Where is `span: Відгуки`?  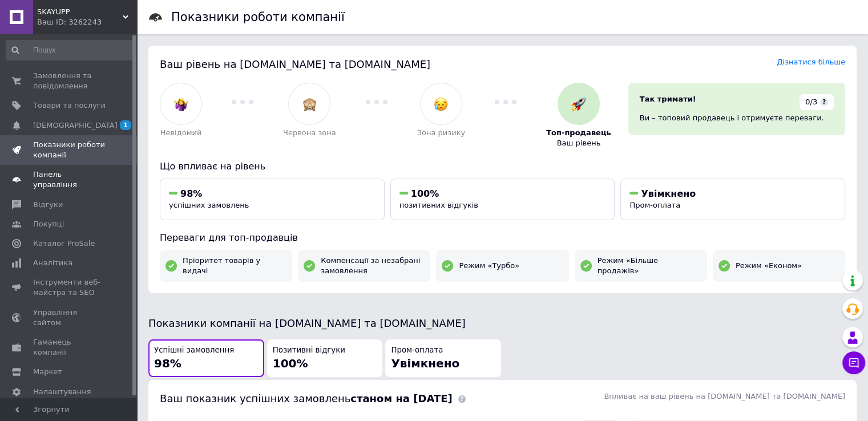
span: Відгуки is located at coordinates (48, 205).